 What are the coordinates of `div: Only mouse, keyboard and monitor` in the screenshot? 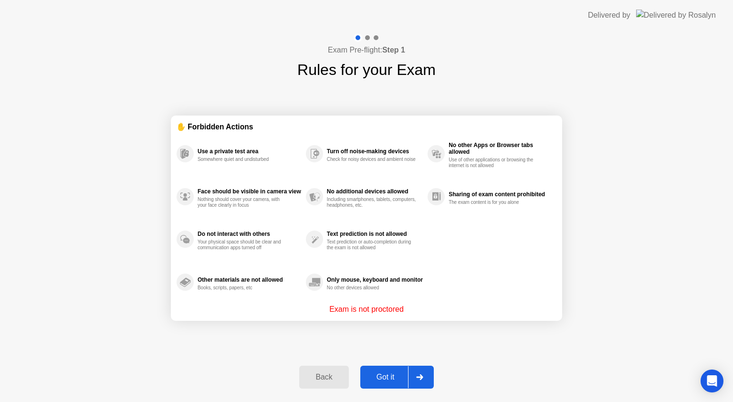 It's located at (374, 280).